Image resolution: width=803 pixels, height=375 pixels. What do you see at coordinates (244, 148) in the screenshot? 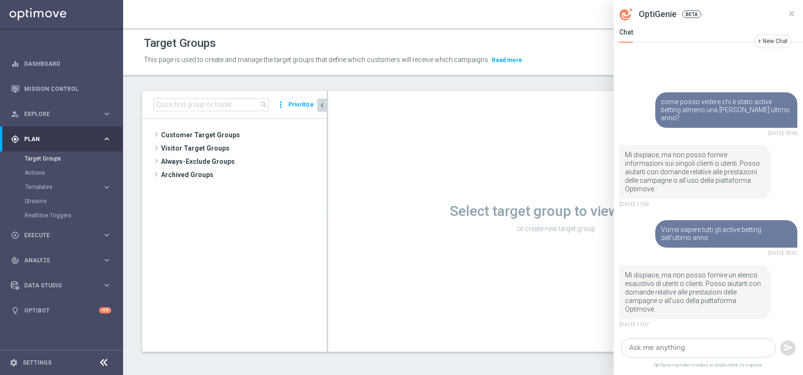
I see `span: Visitor Target Groups` at bounding box center [244, 148].